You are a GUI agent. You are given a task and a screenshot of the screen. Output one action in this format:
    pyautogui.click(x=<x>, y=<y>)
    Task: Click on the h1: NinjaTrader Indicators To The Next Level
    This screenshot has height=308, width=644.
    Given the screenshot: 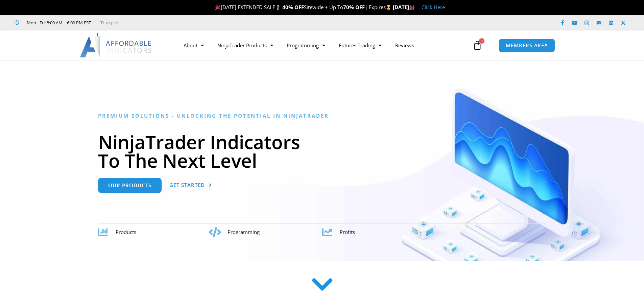 What is the action you would take?
    pyautogui.click(x=322, y=151)
    